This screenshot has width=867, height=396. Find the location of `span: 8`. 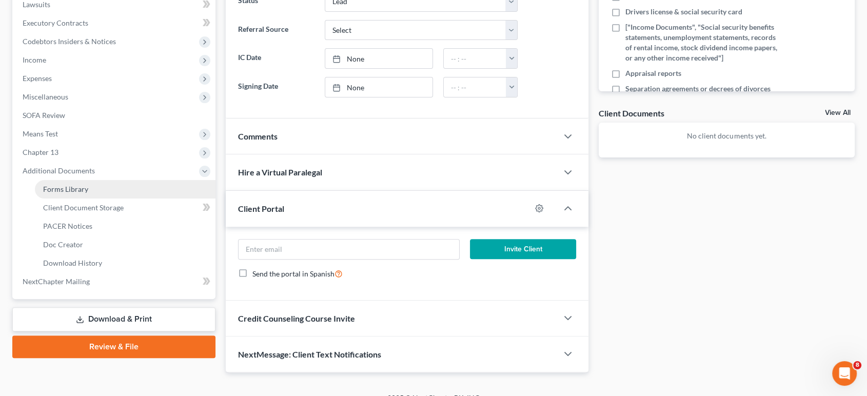

span: 8 is located at coordinates (858, 365).